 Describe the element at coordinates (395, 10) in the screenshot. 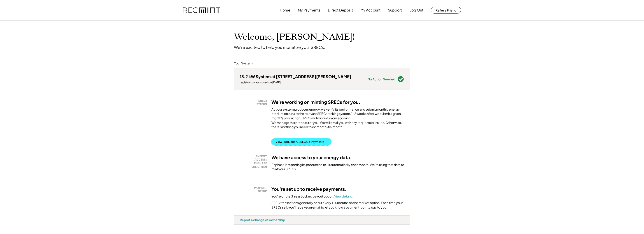

I see `button: Support` at that location.